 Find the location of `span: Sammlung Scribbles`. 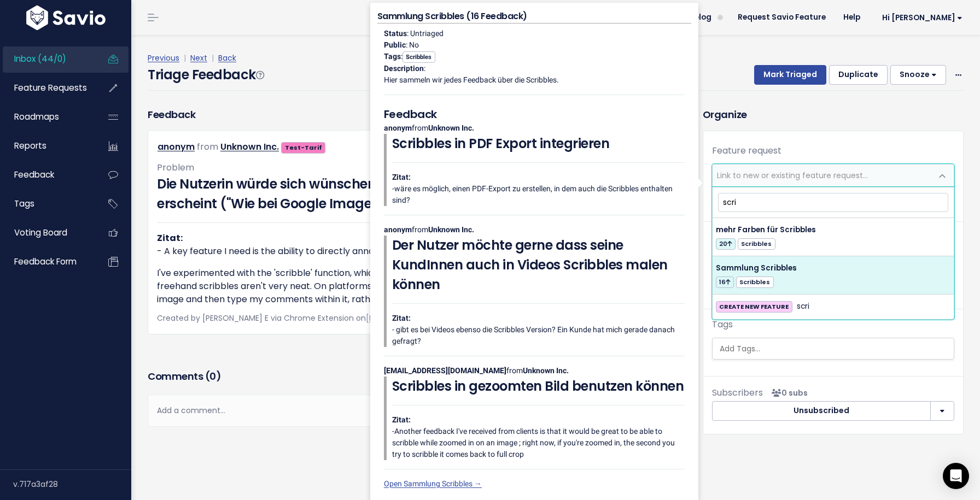

span: Sammlung Scribbles is located at coordinates (756, 268).